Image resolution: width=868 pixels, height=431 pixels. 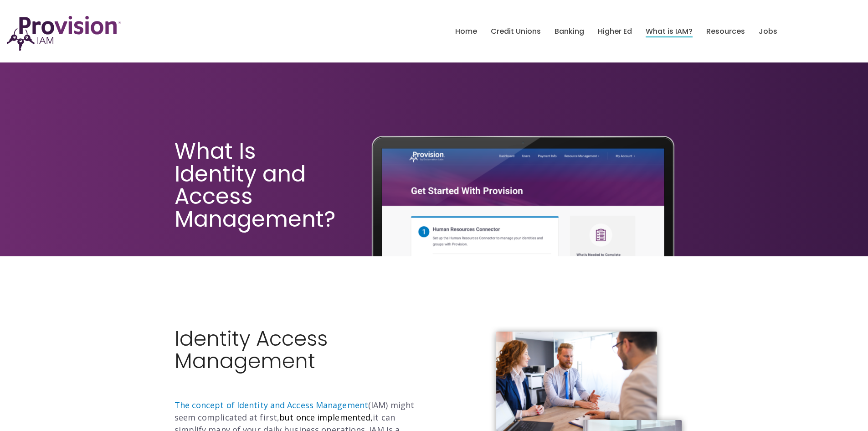 What do you see at coordinates (616, 31) in the screenshot?
I see `nav: menu` at bounding box center [616, 31].